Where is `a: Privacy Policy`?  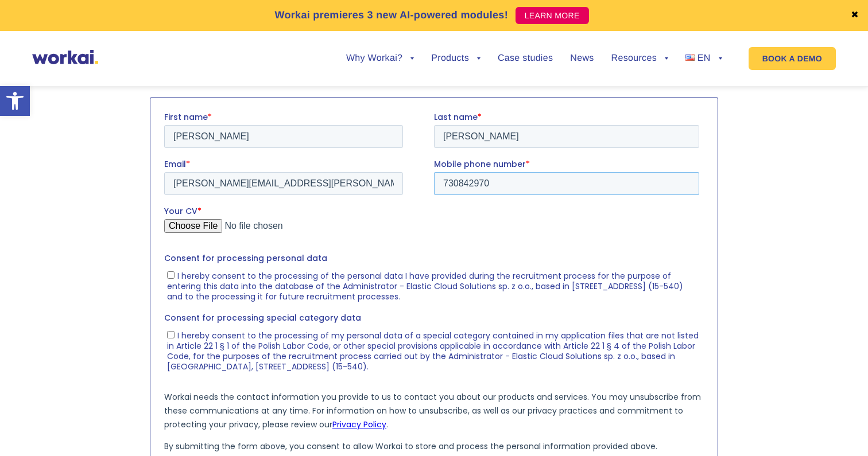 a: Privacy Policy is located at coordinates (195, 313).